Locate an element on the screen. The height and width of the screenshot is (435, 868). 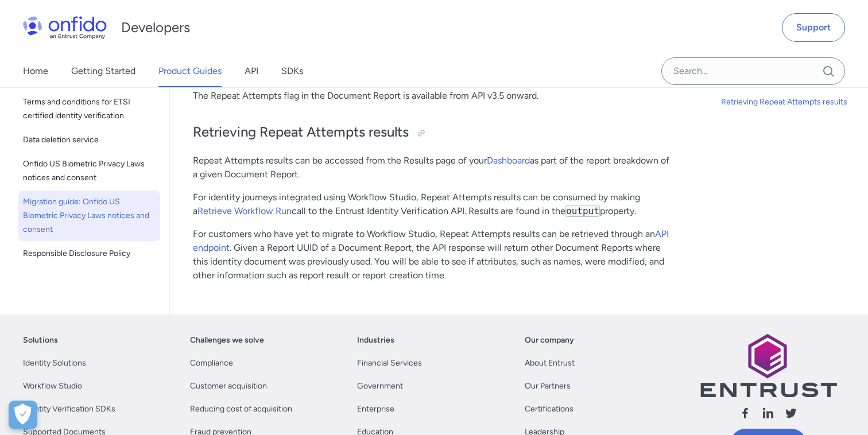
a: Dashboard is located at coordinates (508, 160).